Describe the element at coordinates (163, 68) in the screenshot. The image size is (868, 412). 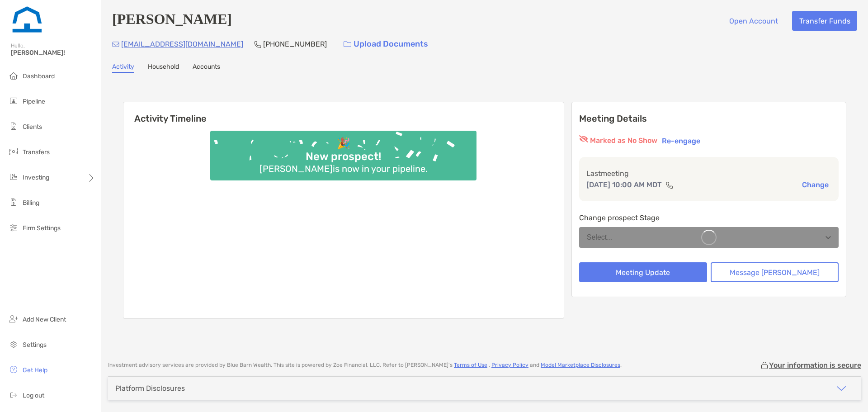
I see `a: Household` at that location.